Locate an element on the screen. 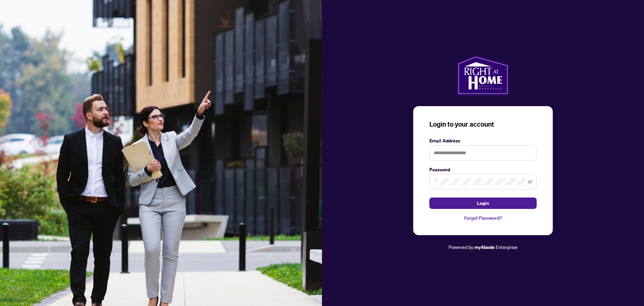 This screenshot has width=644, height=306. span: Login is located at coordinates (483, 203).